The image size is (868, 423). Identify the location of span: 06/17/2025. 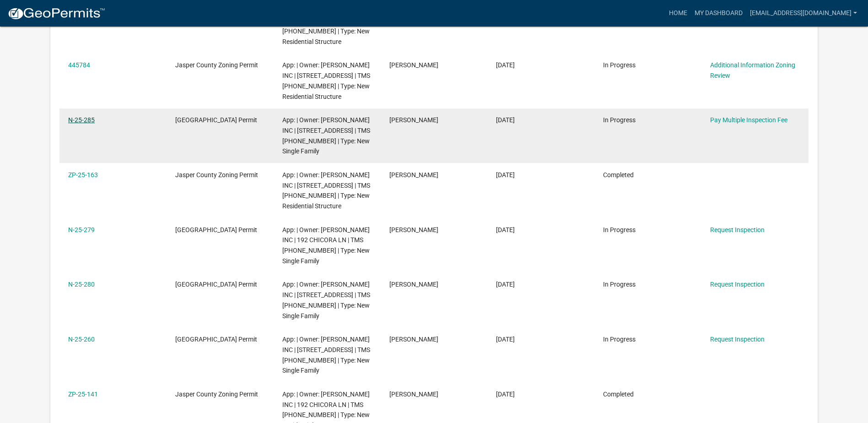
(505, 175).